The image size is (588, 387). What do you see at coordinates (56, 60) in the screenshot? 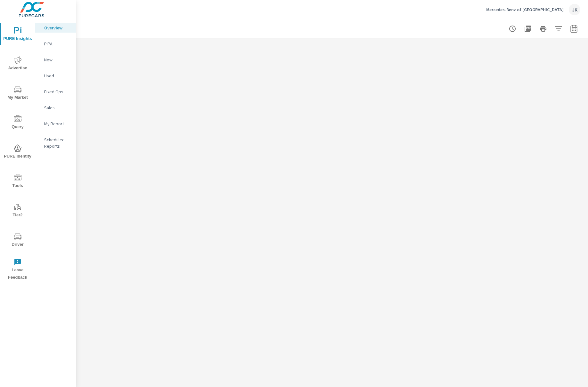
I see `div: New` at bounding box center [56, 60].